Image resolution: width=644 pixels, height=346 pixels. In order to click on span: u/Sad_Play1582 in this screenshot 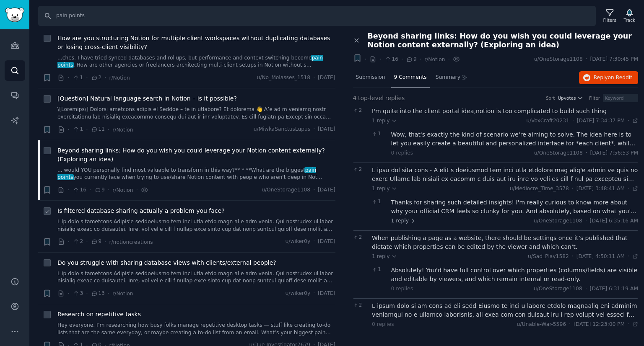, I will do `click(548, 256)`.